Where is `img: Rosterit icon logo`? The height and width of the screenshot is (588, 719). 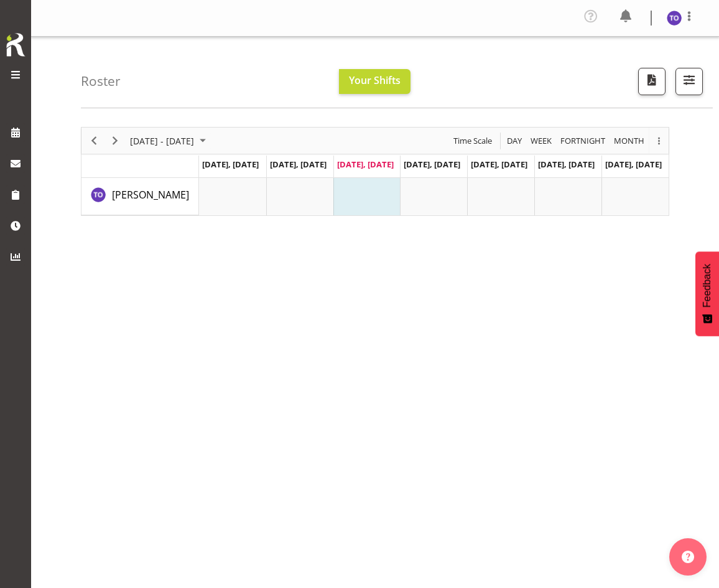
img: Rosterit icon logo is located at coordinates (16, 45).